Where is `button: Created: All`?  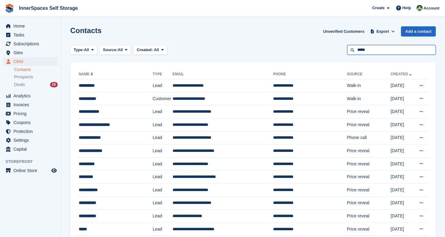
button: Created: All is located at coordinates (150, 50).